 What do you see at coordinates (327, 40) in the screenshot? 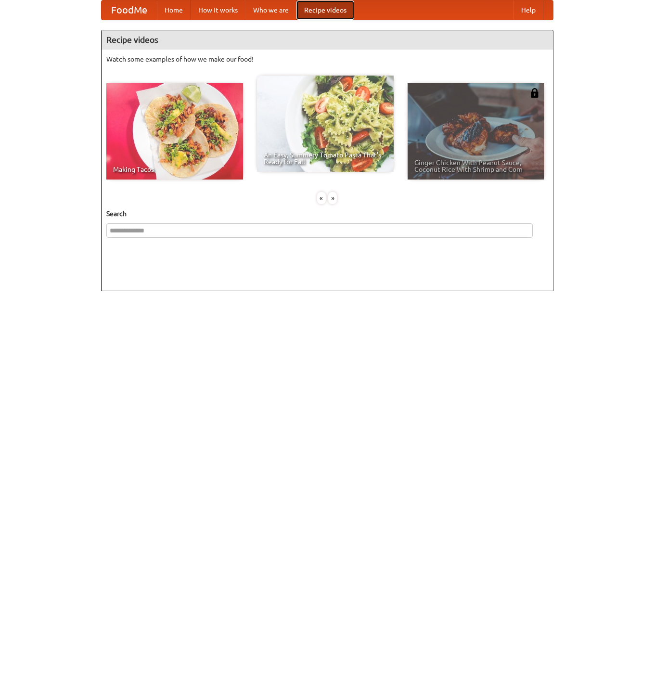
I see `h4: Recipe videos` at bounding box center [327, 40].